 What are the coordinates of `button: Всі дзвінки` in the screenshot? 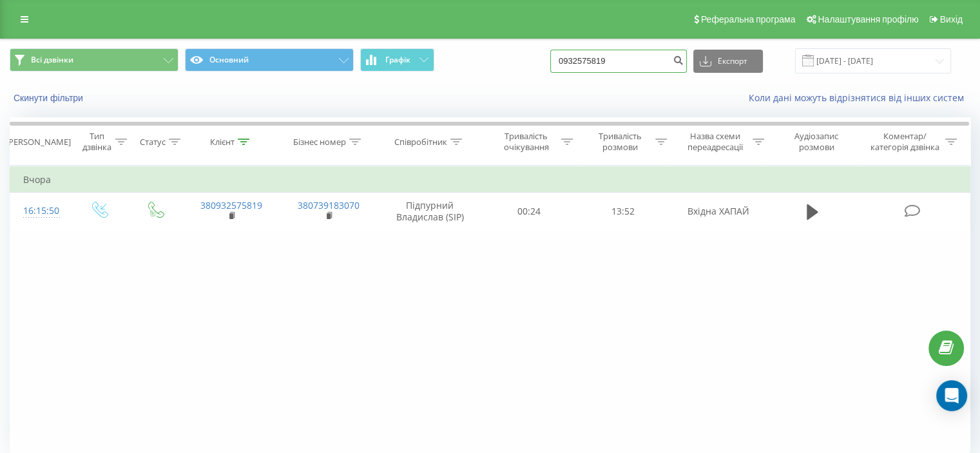 It's located at (94, 60).